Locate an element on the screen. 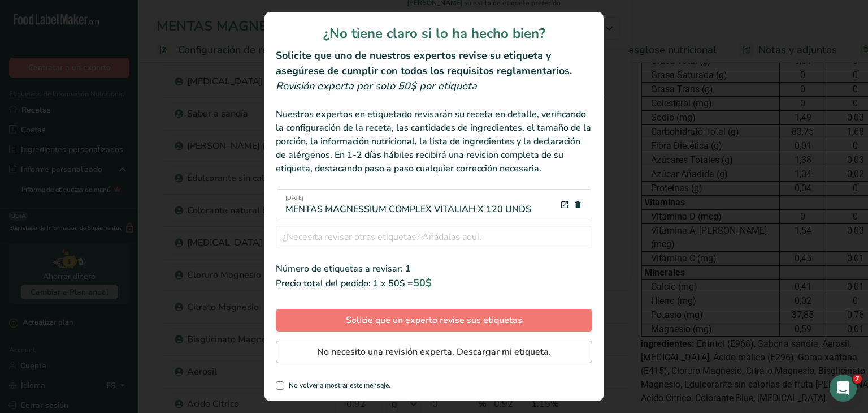  button: Solicie que un experto revise sus etiquetas is located at coordinates (434, 320).